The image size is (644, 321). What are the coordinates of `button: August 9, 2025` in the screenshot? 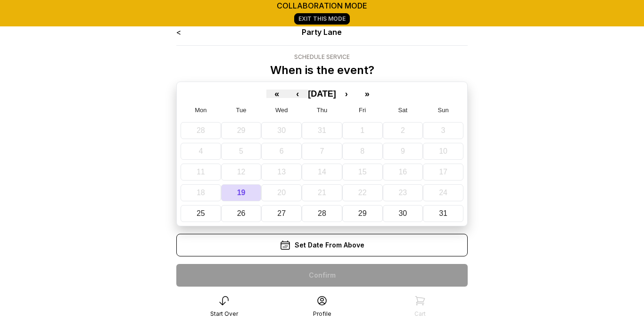 It's located at (403, 151).